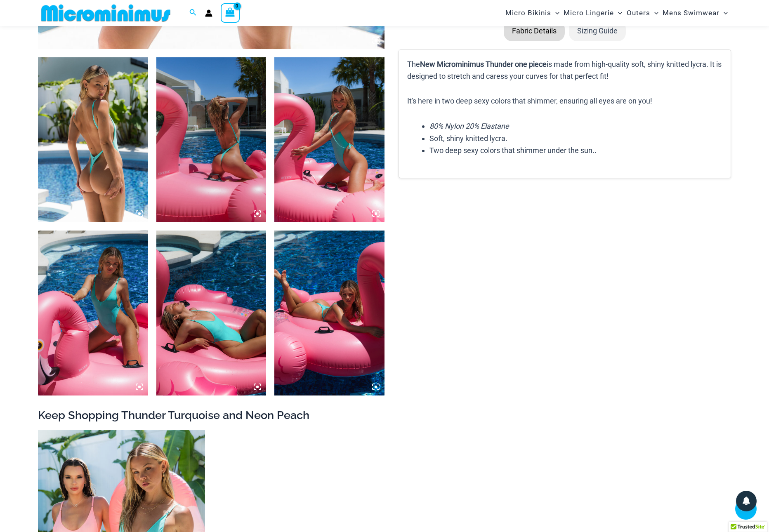  What do you see at coordinates (384, 415) in the screenshot?
I see `h2: Keep Shopping Thunder Turquoise and Neon Peach` at bounding box center [384, 415].